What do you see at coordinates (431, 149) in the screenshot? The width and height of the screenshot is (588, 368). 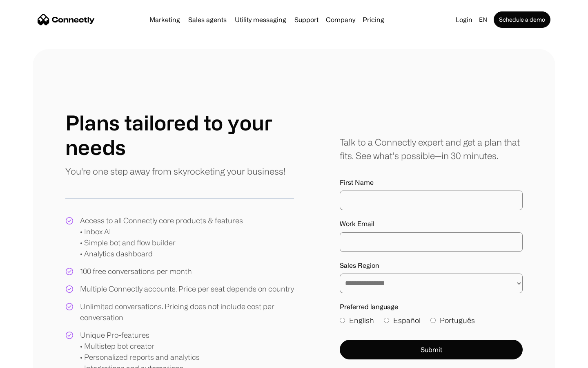 I see `div: Talk to a Connectly expert and get a plan that fits. See what’s possible—in 30 minutes.` at bounding box center [431, 149].